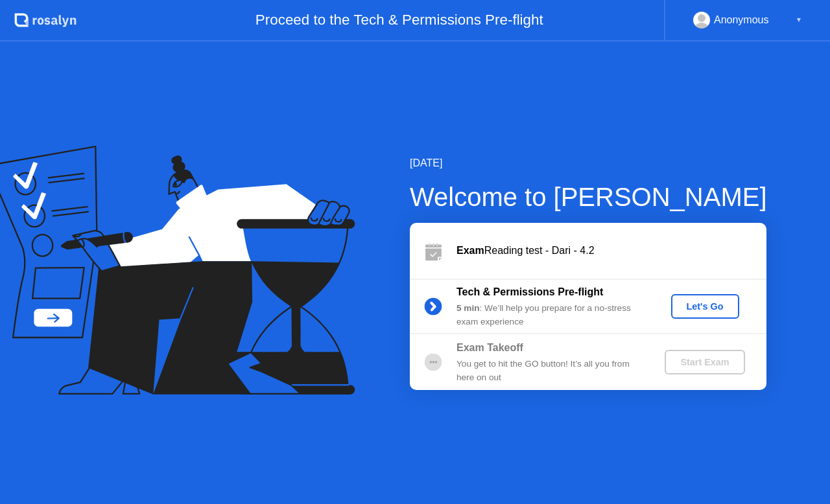  Describe the element at coordinates (705, 306) in the screenshot. I see `button: Let's Go` at that location.